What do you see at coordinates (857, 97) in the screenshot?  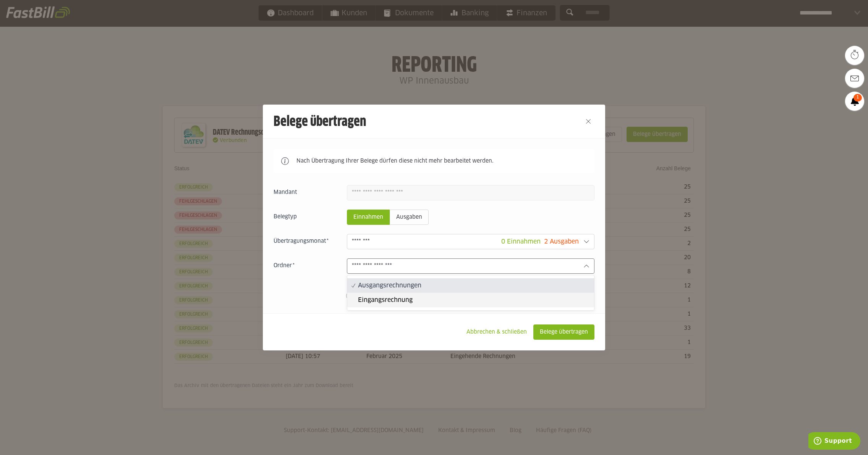 I see `span: 1` at bounding box center [857, 97].